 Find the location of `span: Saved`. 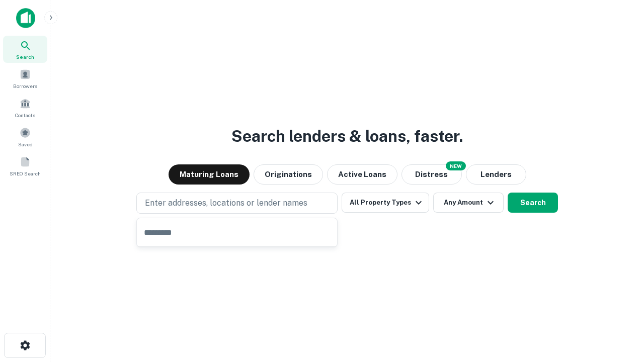

span: Saved is located at coordinates (25, 144).